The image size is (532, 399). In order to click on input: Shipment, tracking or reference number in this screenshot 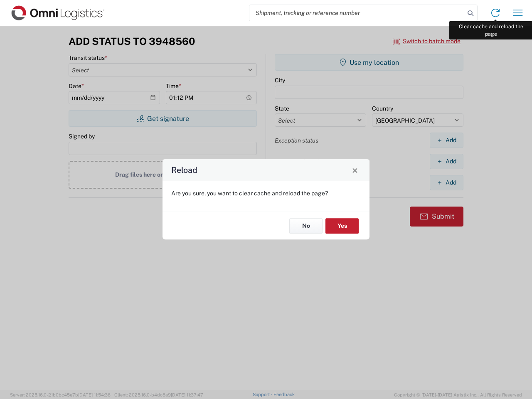, I will do `click(357, 13)`.